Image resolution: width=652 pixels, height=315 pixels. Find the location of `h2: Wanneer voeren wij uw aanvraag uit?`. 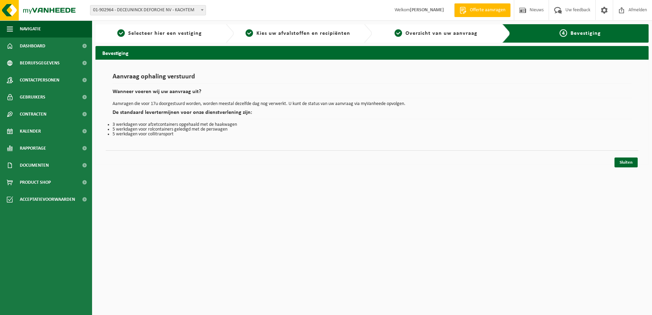

h2: Wanneer voeren wij uw aanvraag uit? is located at coordinates (372, 93).